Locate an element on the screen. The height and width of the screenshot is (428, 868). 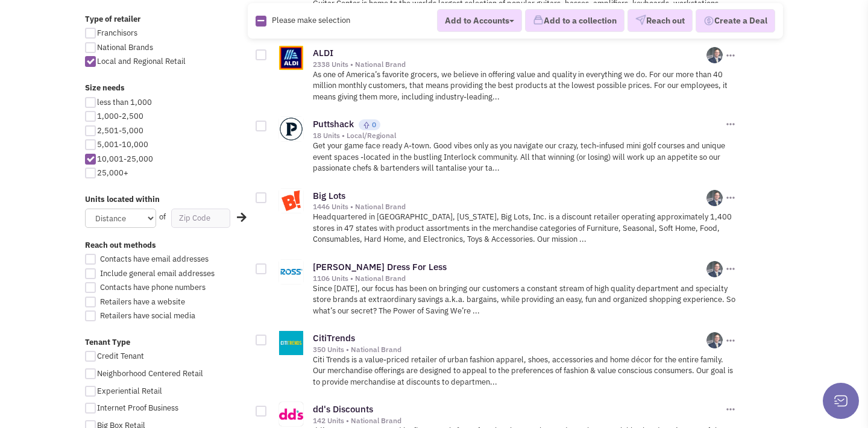
a: Big Lots is located at coordinates (329, 195).